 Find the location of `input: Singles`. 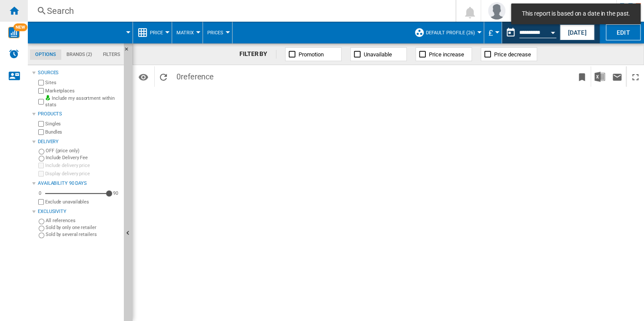

input: Singles is located at coordinates (41, 123).